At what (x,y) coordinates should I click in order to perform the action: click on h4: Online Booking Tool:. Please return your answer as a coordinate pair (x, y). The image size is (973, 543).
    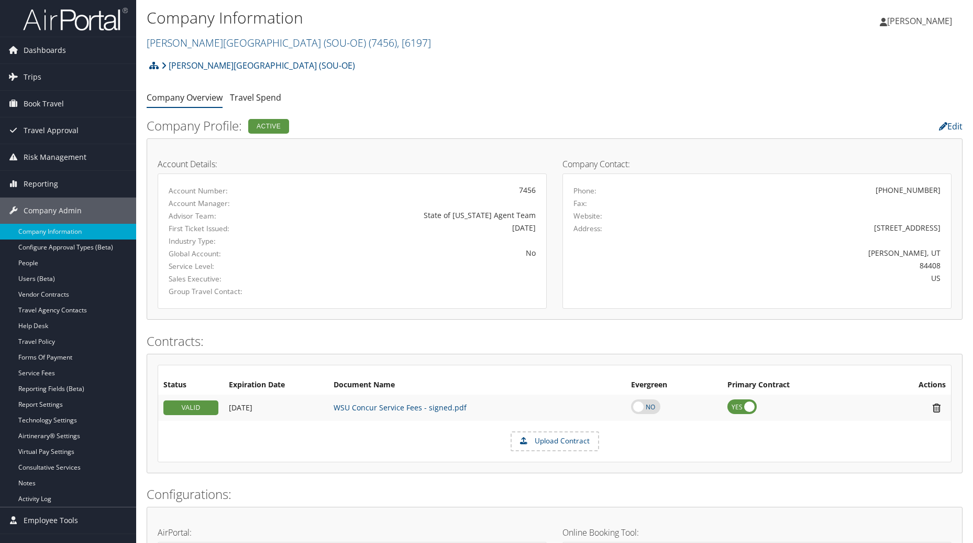
    Looking at the image, I should click on (757, 532).